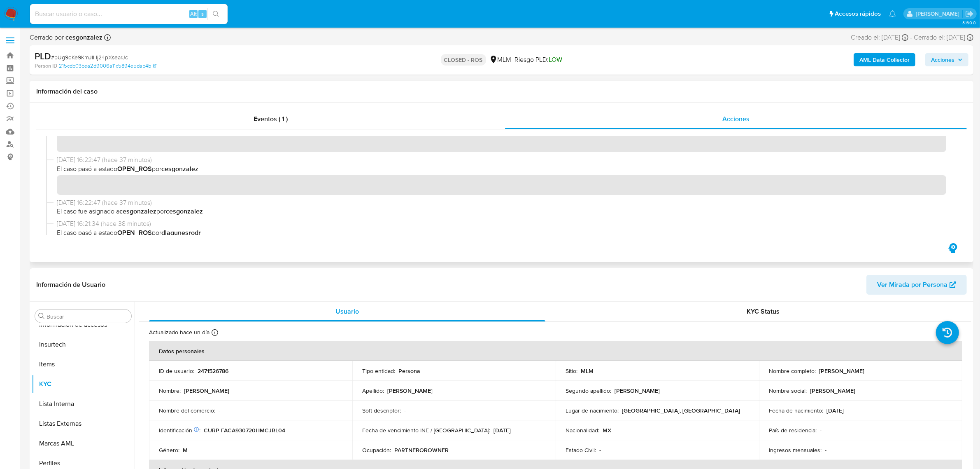  Describe the element at coordinates (83, 423) in the screenshot. I see `button: Listas Externas` at that location.